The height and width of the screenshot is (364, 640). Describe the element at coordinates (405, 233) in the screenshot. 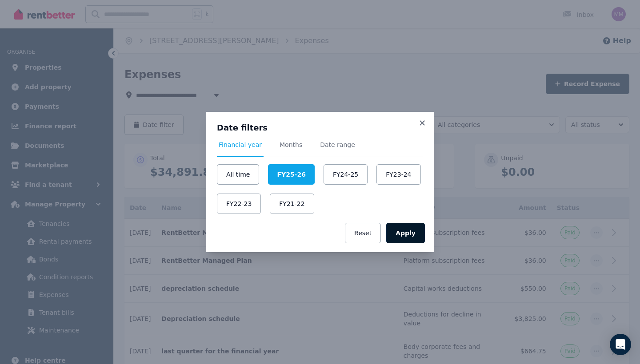

I see `button: Apply` at that location.